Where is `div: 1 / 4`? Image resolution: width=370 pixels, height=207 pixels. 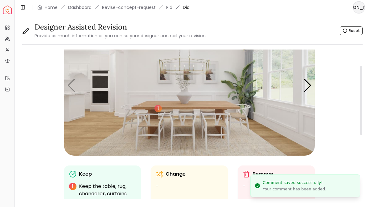
div: 1 / 4 is located at coordinates (189, 85).